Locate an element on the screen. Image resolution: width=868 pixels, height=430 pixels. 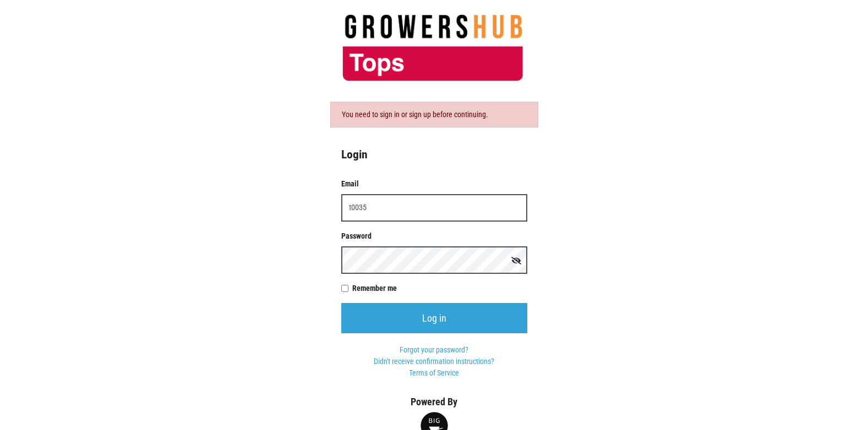
a: Didn't receive confirmation instructions? is located at coordinates (434, 361).